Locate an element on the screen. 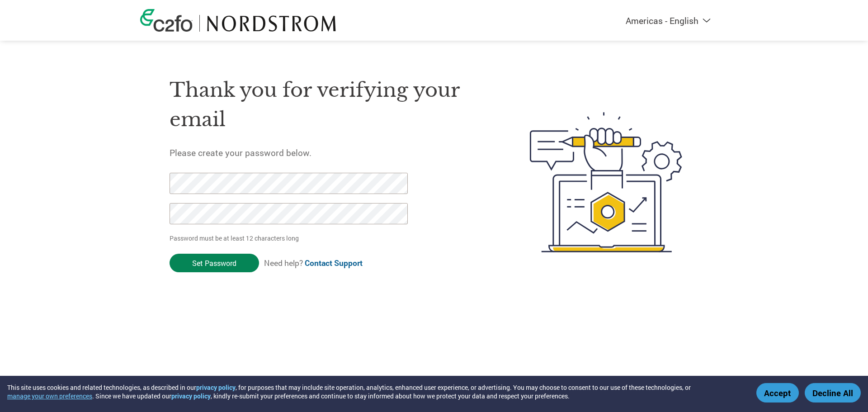 The height and width of the screenshot is (412, 868). img: create-password is located at coordinates (606, 182).